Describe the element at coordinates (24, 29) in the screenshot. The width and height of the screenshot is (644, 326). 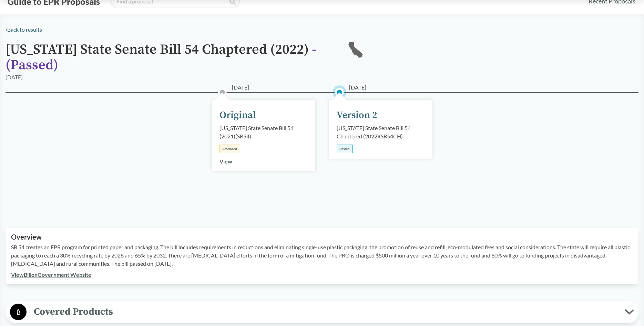
I see `a: ‹Back to results` at that location.